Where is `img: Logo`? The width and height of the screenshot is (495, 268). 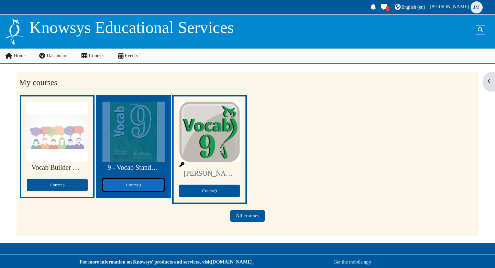
img: Logo is located at coordinates (14, 31).